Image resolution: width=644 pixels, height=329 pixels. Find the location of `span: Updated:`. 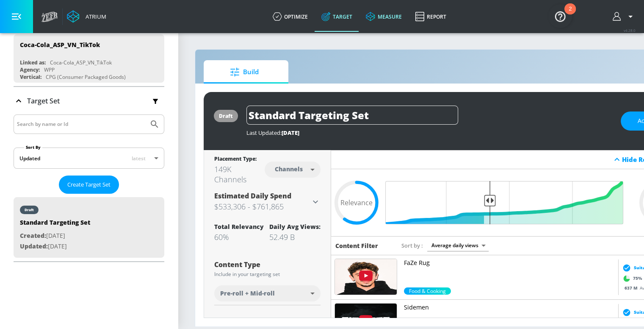

span: Updated: is located at coordinates (34, 246).